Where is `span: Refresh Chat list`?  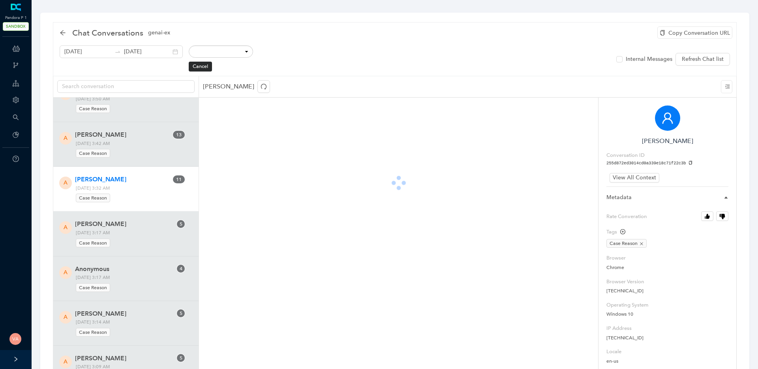 span: Refresh Chat list is located at coordinates (703, 59).